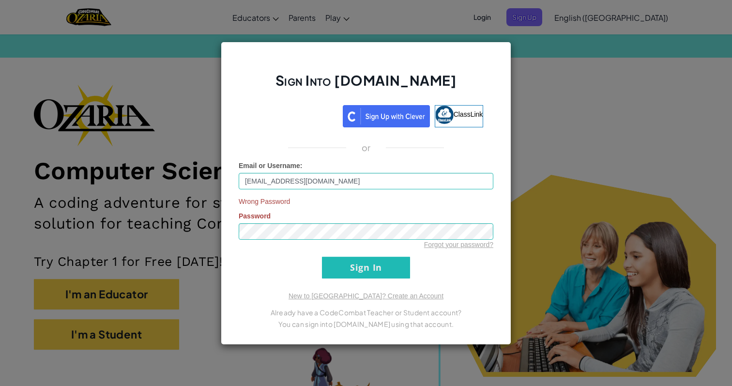 Image resolution: width=732 pixels, height=386 pixels. What do you see at coordinates (255, 216) in the screenshot?
I see `span: Password` at bounding box center [255, 216].